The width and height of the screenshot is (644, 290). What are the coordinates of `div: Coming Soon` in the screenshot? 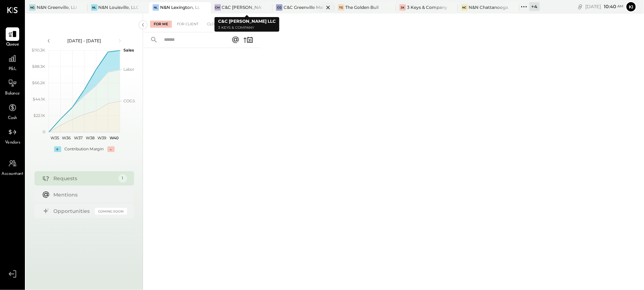 It's located at (111, 211).